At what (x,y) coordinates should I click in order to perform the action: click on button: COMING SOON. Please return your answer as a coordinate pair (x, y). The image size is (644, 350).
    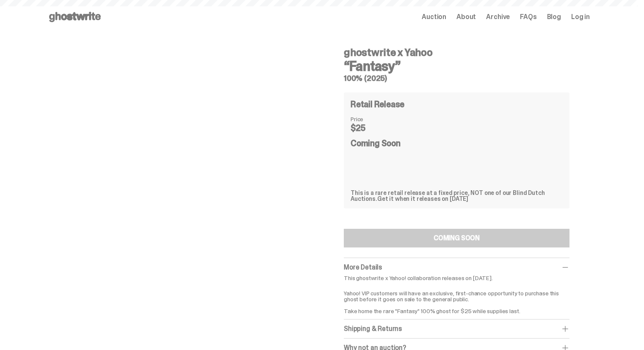
    Looking at the image, I should click on (456, 238).